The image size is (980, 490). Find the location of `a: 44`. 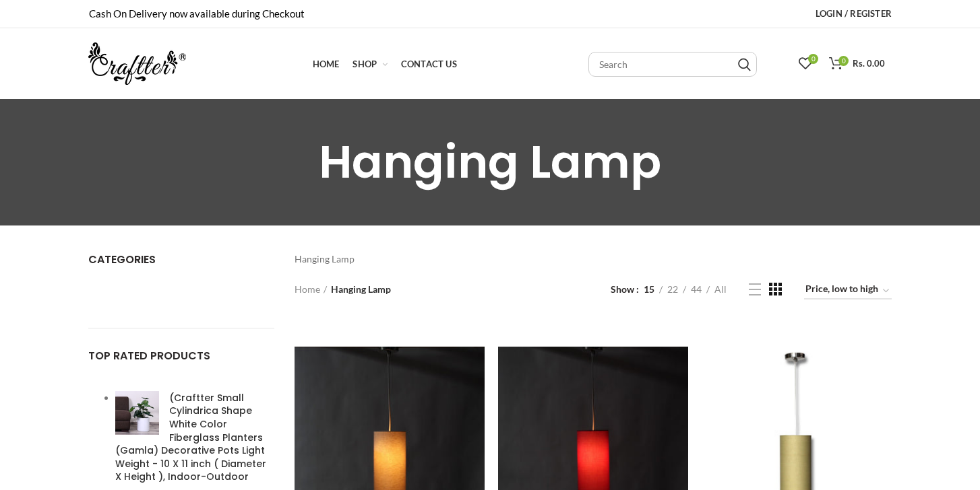

a: 44 is located at coordinates (696, 290).